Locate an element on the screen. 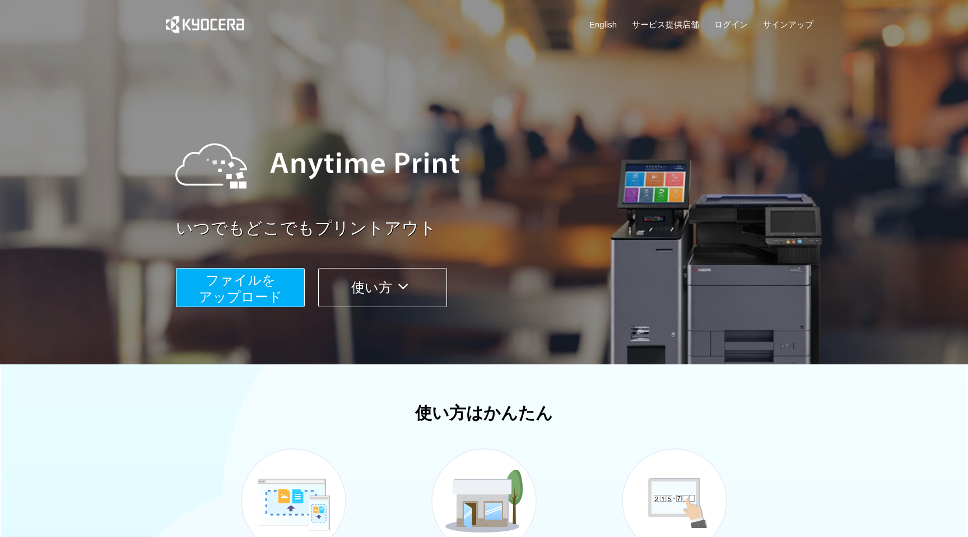 The width and height of the screenshot is (968, 537). span: ファイルを ​​アップロード is located at coordinates (240, 288).